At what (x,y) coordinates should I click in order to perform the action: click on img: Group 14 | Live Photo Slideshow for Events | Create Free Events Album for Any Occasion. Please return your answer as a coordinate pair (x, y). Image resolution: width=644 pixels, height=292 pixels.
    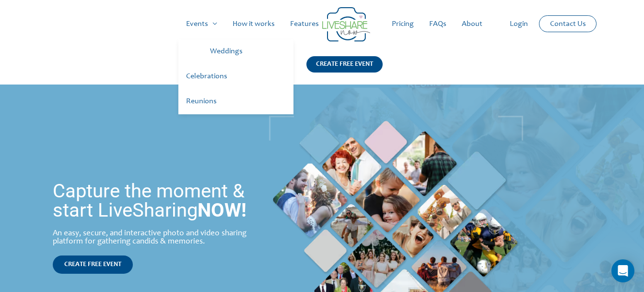
    Looking at the image, I should click on (346, 25).